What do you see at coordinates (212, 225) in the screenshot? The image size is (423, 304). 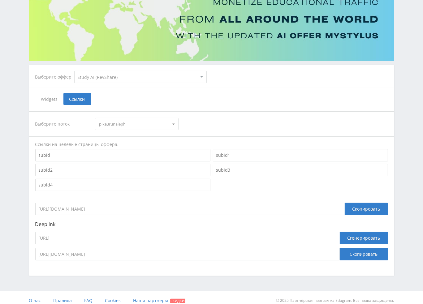 I see `p: Deeplink:` at bounding box center [212, 225].